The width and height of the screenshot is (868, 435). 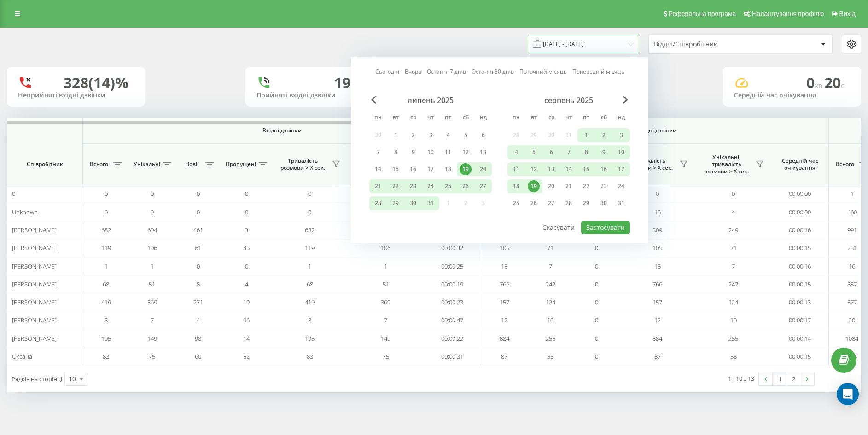 What do you see at coordinates (852, 266) in the screenshot?
I see `span: 16` at bounding box center [852, 266].